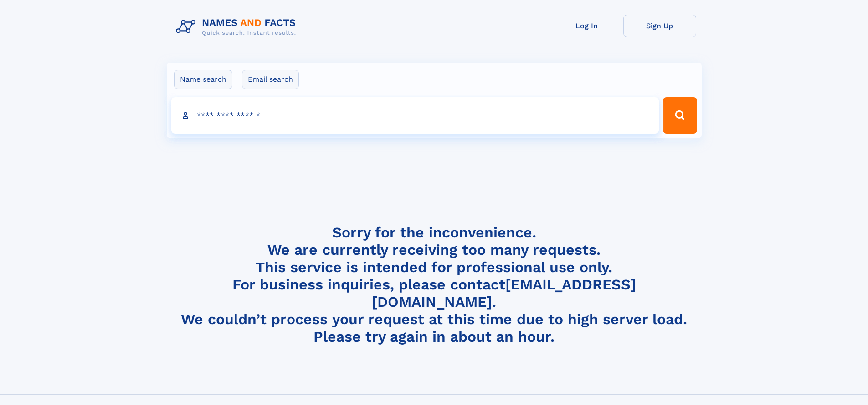 This screenshot has height=405, width=868. I want to click on button: Search Button, so click(680, 116).